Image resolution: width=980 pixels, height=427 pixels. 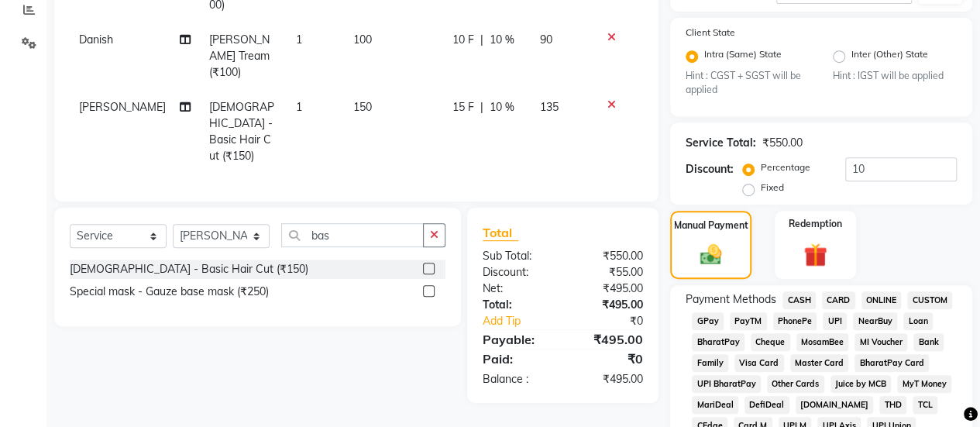 What do you see at coordinates (816, 224) in the screenshot?
I see `label: Redemption` at bounding box center [816, 224].